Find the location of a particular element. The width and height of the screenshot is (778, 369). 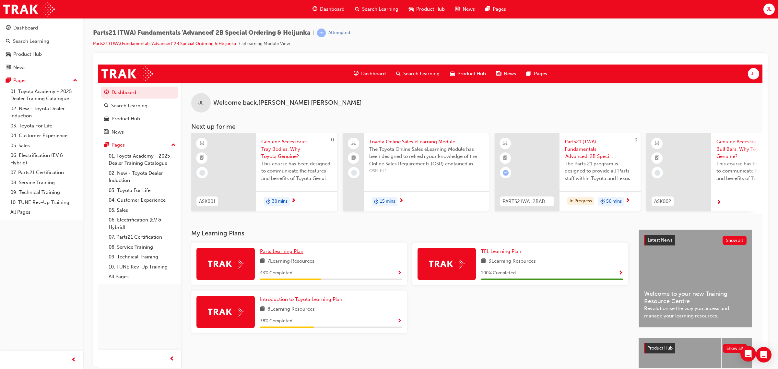

a: Search Learning is located at coordinates (41, 41).